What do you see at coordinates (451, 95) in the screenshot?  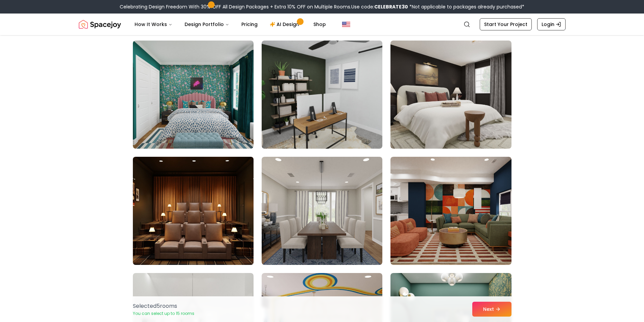 I see `img: Room room-54` at bounding box center [451, 95].